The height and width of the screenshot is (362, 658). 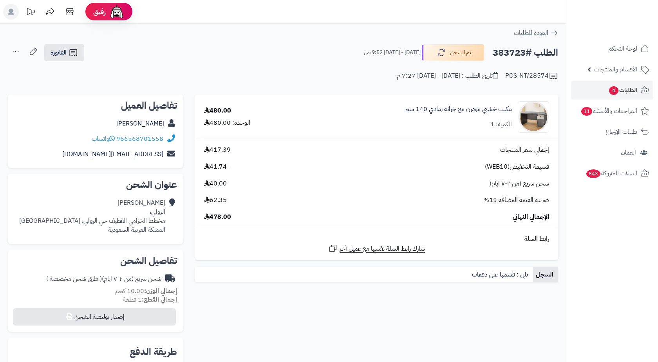 I want to click on small: 10.00 كجم, so click(x=146, y=291).